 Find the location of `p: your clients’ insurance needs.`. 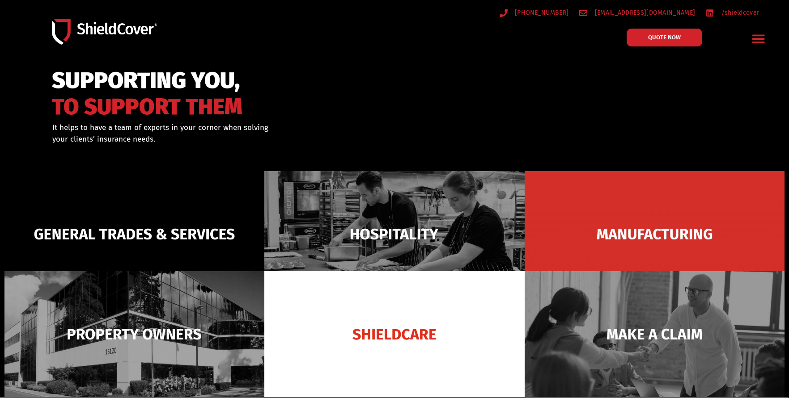

p: your clients’ insurance needs. is located at coordinates (246, 140).